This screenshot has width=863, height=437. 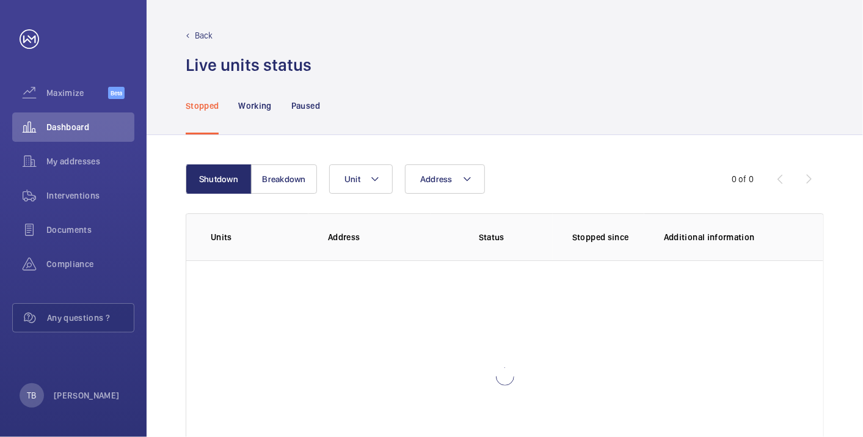 I want to click on p: Units, so click(x=260, y=237).